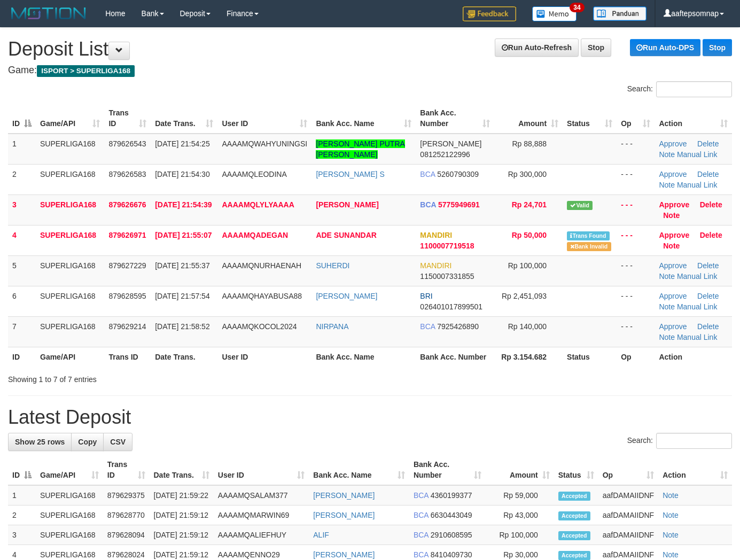 The width and height of the screenshot is (740, 560). I want to click on span: Show 25 rows, so click(40, 442).